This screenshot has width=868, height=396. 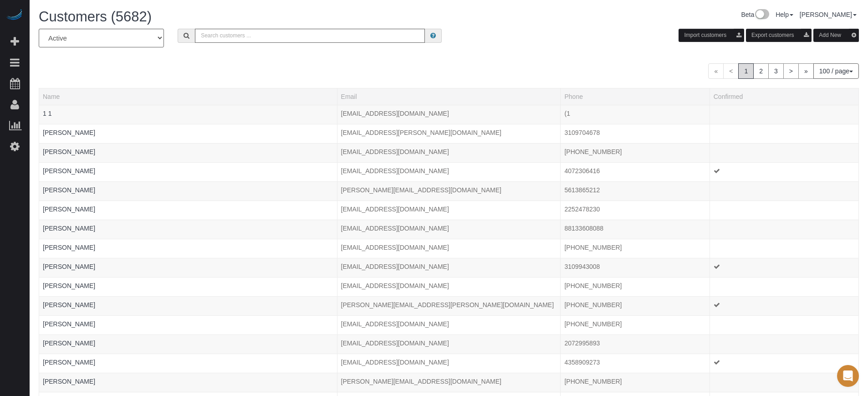 What do you see at coordinates (836, 35) in the screenshot?
I see `button: Add New` at bounding box center [836, 35].